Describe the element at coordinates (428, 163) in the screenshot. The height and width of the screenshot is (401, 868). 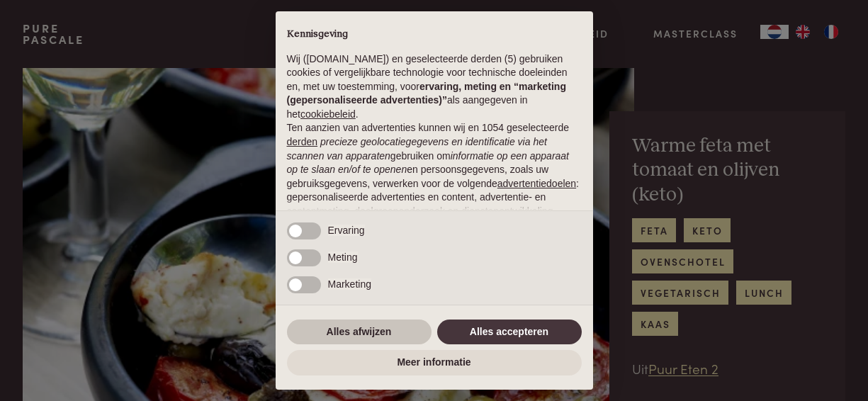
I see `em: informatie op een apparaat op te slaan en/of te openen` at that location.